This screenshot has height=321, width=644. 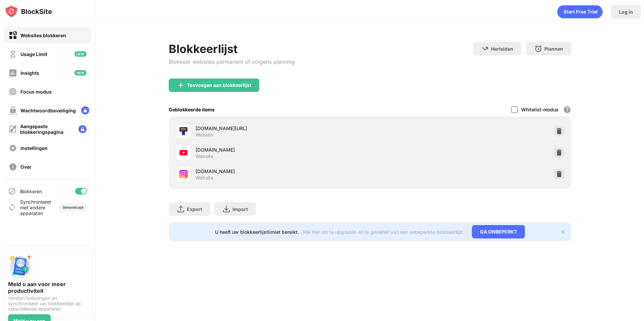 What do you see at coordinates (13, 73) in the screenshot?
I see `img: insights-off.svg` at bounding box center [13, 73].